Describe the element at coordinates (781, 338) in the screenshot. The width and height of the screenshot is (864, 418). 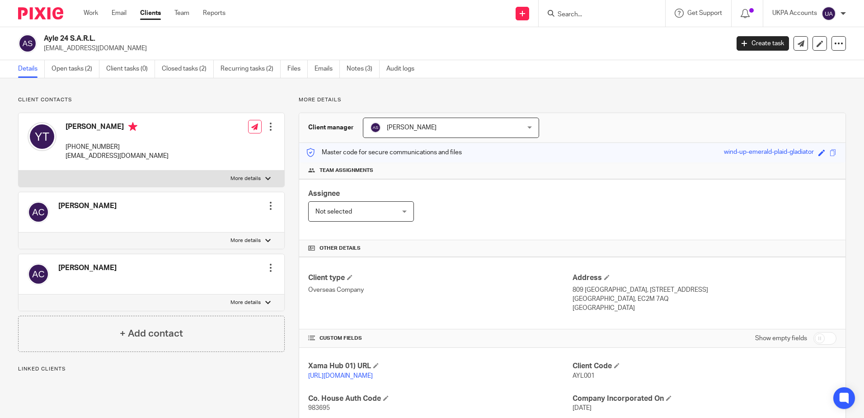
I see `label: Show empty fields` at that location.